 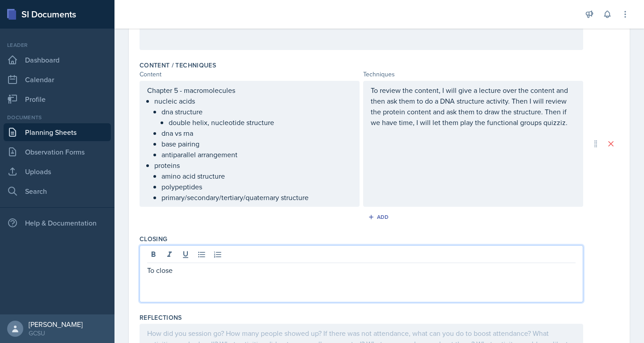 What do you see at coordinates (253, 101) in the screenshot?
I see `p: nucleic acids` at bounding box center [253, 101].